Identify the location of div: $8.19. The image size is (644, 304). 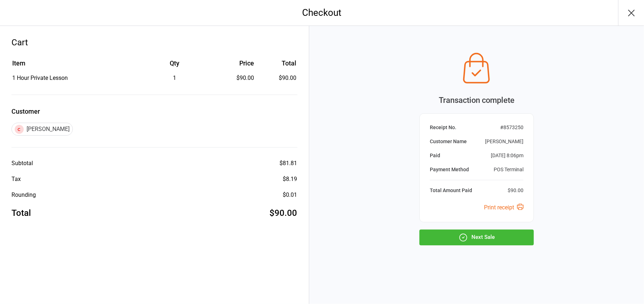
(290, 179).